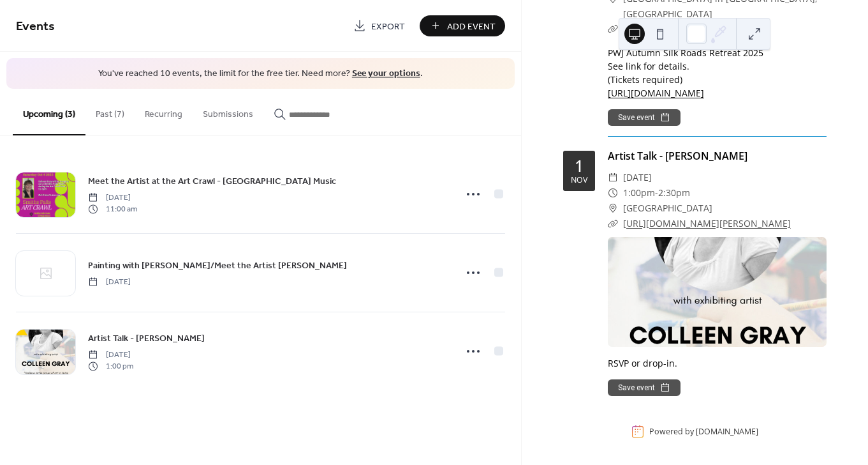  Describe the element at coordinates (110, 111) in the screenshot. I see `button: Past (7)` at that location.